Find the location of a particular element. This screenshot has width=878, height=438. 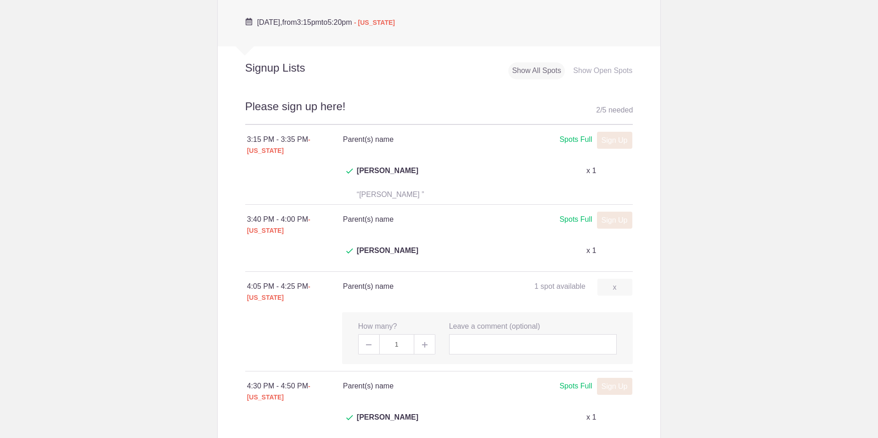

label: How many? is located at coordinates (377, 326).